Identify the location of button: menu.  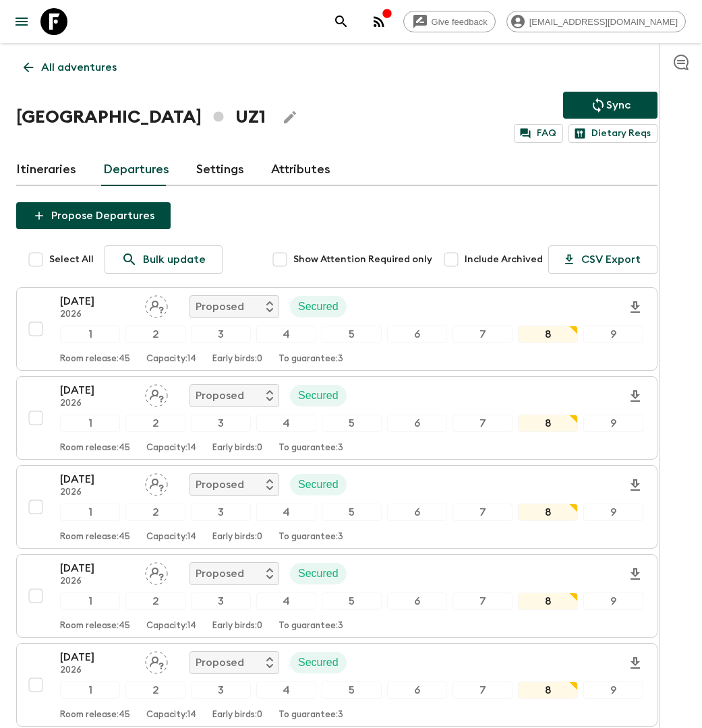
(22, 22).